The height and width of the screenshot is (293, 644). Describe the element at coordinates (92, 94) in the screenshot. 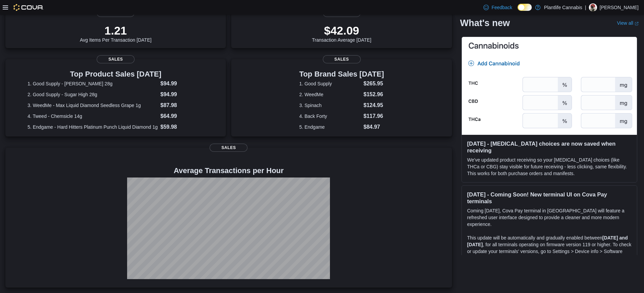

I see `dt: 2. Good Supply - Sugar High 28g` at that location.